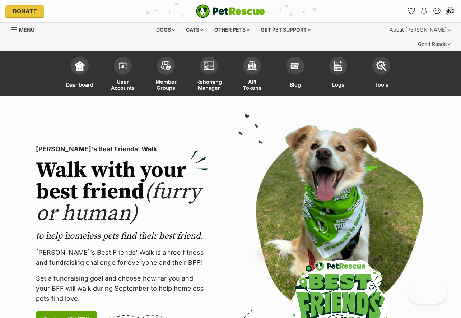  Describe the element at coordinates (411, 11) in the screenshot. I see `a: Favourites` at that location.